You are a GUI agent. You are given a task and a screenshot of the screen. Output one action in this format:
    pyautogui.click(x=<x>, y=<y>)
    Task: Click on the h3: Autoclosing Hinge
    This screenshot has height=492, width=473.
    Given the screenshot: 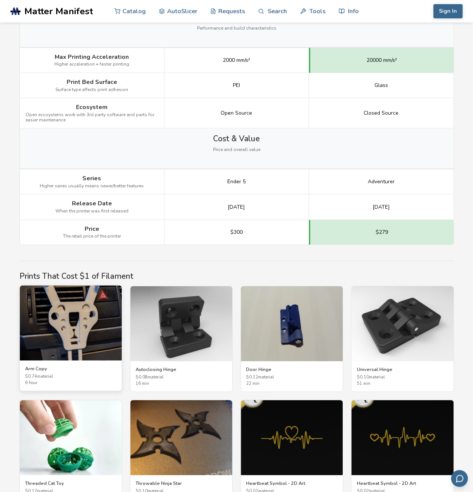 What is the action you would take?
    pyautogui.click(x=181, y=369)
    